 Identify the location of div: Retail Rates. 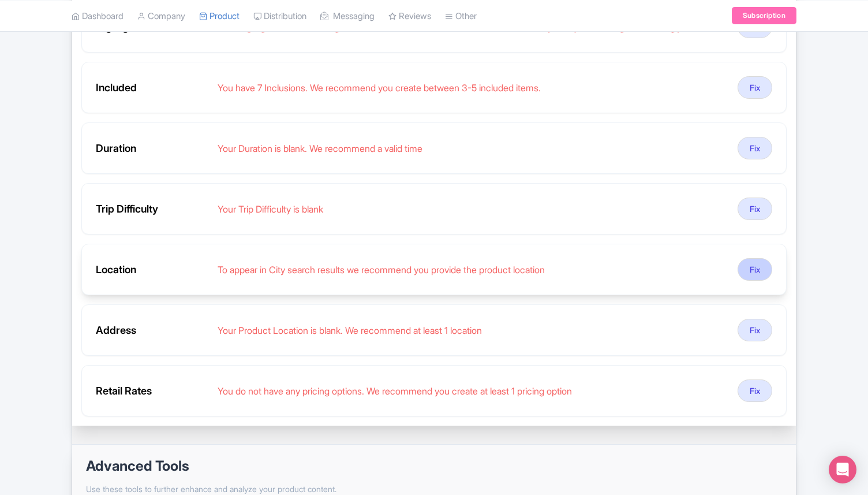
(152, 390).